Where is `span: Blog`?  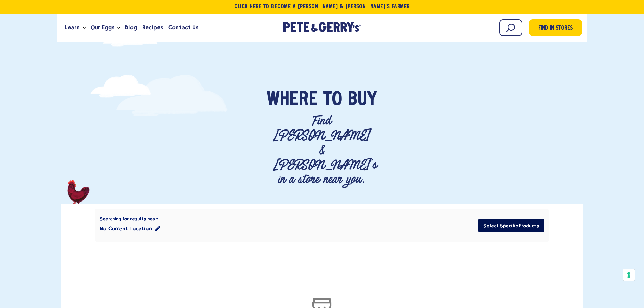 span: Blog is located at coordinates (131, 28).